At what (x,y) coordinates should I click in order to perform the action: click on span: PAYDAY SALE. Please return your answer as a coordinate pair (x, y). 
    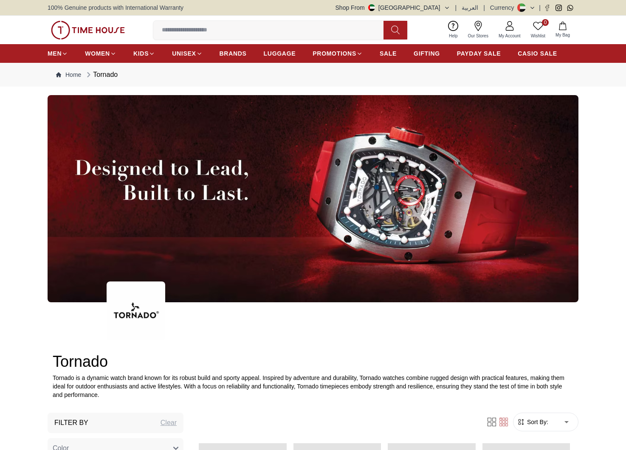
    Looking at the image, I should click on (478, 53).